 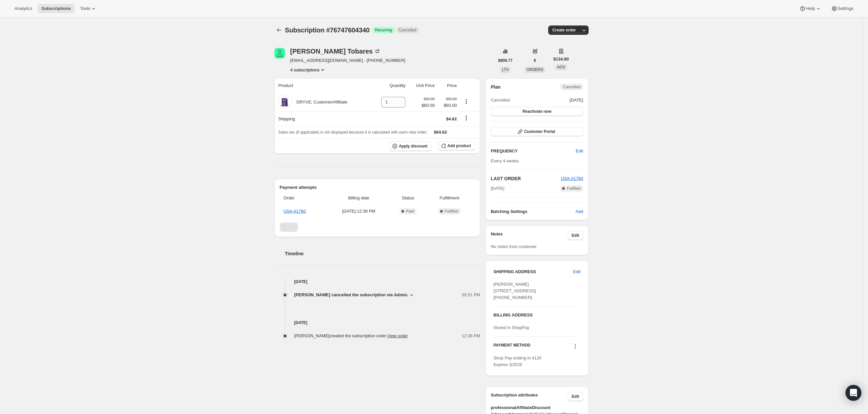 What do you see at coordinates (536, 315) in the screenshot?
I see `h3: BILLING ADDRESS` at bounding box center [536, 315].